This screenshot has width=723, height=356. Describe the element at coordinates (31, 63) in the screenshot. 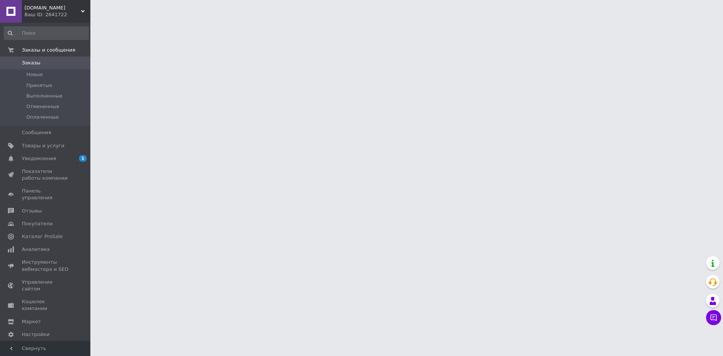

I see `span: Заказы` at that location.